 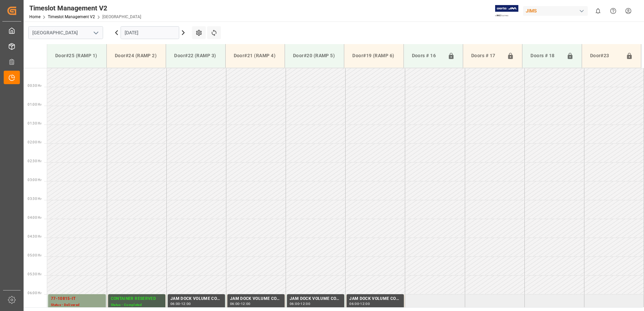 What do you see at coordinates (427, 56) in the screenshot?
I see `div: Doors # 16` at bounding box center [427, 56].